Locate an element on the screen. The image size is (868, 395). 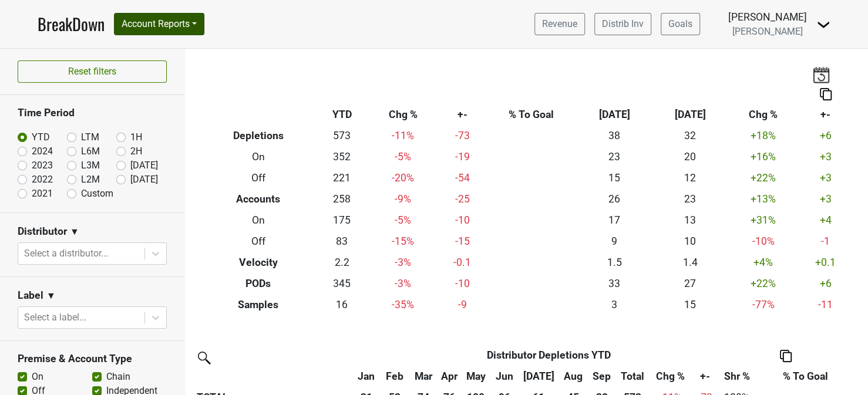
a: BreakDown is located at coordinates (71, 24).